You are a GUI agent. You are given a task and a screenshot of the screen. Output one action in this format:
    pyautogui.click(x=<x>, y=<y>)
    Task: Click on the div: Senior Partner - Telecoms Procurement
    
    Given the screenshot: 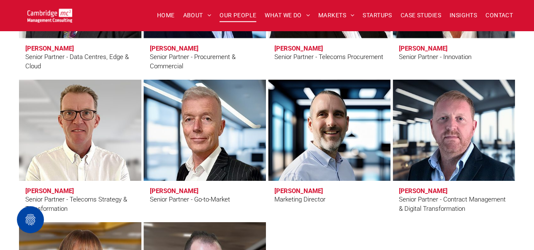 What is the action you would take?
    pyautogui.click(x=329, y=57)
    